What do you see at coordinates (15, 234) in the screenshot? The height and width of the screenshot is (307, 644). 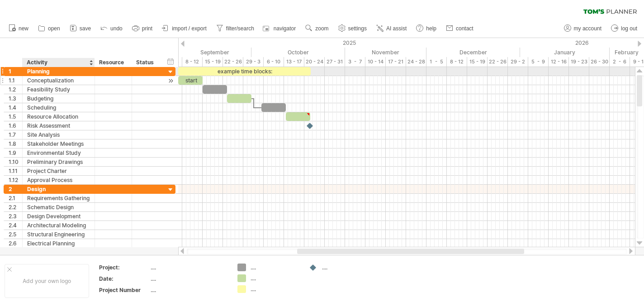 I see `div: 2.5` at bounding box center [15, 234].